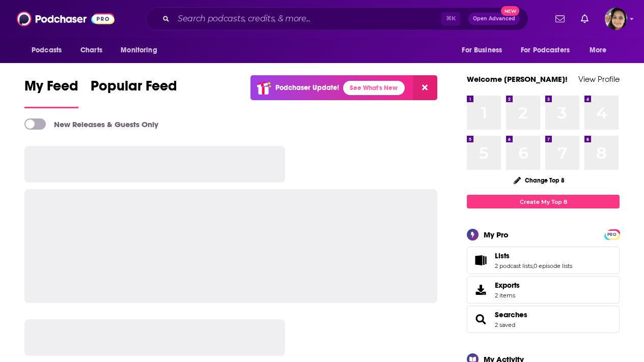 The height and width of the screenshot is (362, 644). Describe the element at coordinates (543, 290) in the screenshot. I see `a: Exports` at that location.